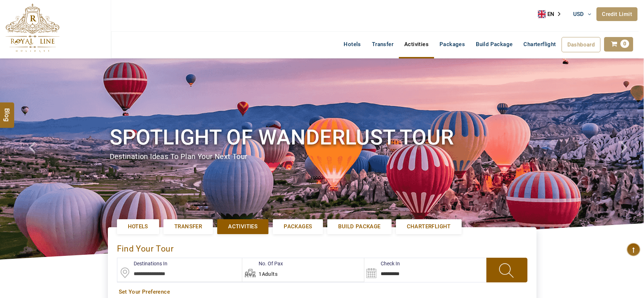  Describe the element at coordinates (624, 44) in the screenshot. I see `span: 0` at that location.